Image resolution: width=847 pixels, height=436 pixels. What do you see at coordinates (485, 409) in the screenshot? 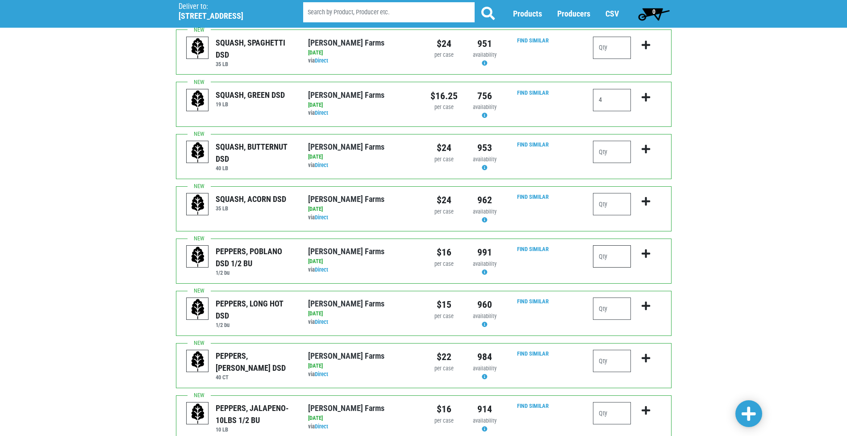
I see `div: 914` at bounding box center [485, 409].